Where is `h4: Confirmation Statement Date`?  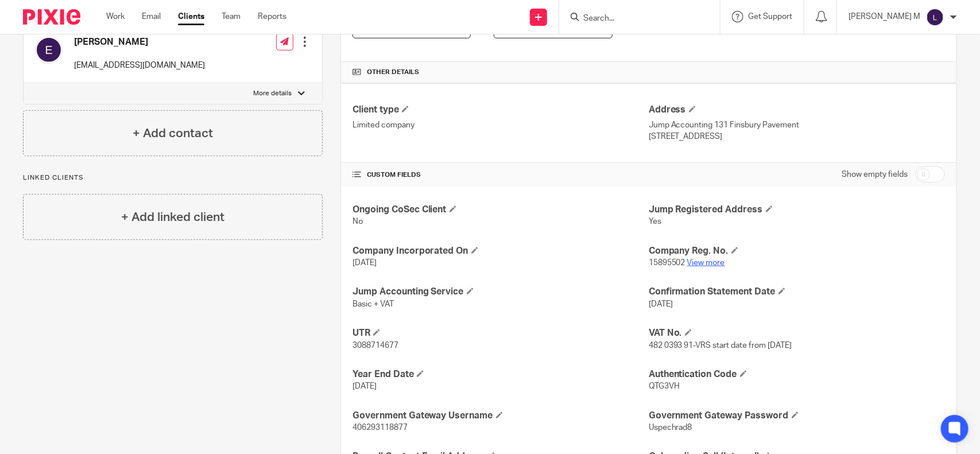
h4: Confirmation Statement Date is located at coordinates (796, 292).